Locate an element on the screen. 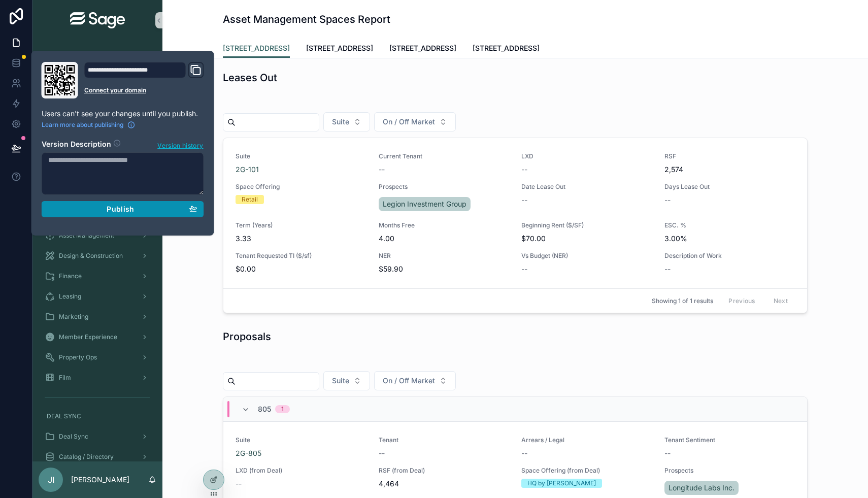  h1: Leases Out is located at coordinates (250, 78).